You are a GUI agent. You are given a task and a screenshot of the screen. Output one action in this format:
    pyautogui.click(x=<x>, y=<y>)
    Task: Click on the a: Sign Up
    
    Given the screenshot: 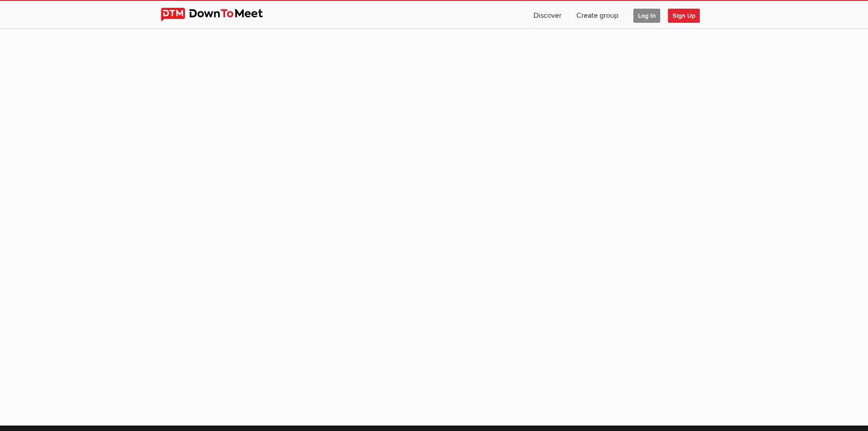 What is the action you would take?
    pyautogui.click(x=688, y=14)
    